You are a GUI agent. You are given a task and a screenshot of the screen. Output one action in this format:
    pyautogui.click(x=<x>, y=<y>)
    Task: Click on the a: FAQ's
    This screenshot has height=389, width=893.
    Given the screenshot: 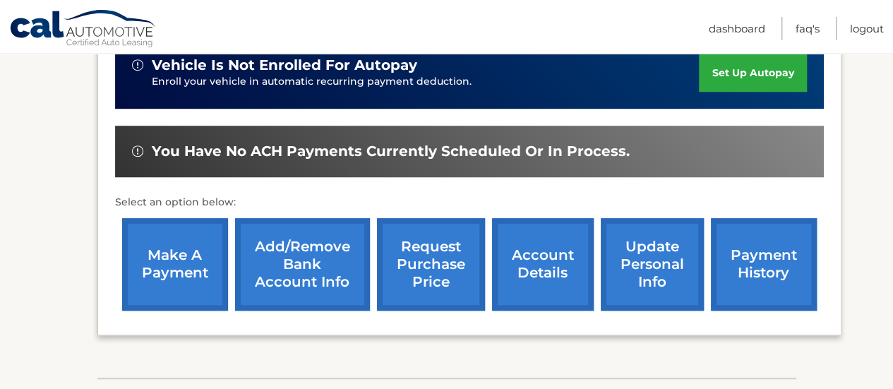 What is the action you would take?
    pyautogui.click(x=808, y=28)
    